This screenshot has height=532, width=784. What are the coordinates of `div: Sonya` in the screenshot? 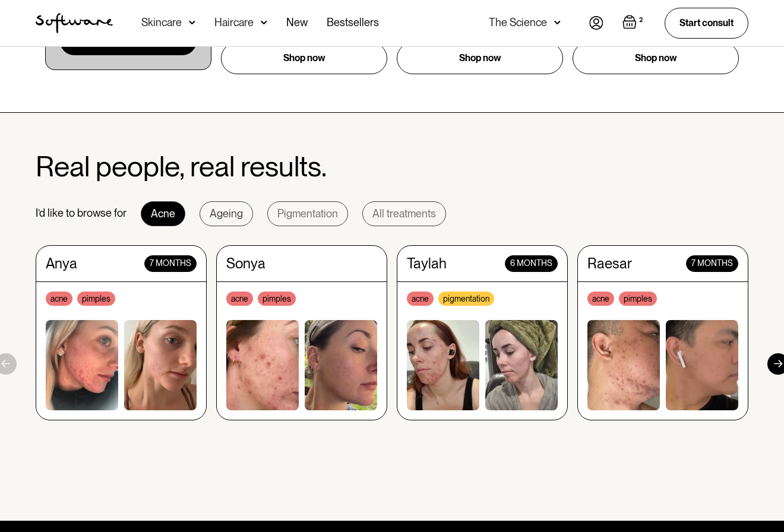 It's located at (246, 264).